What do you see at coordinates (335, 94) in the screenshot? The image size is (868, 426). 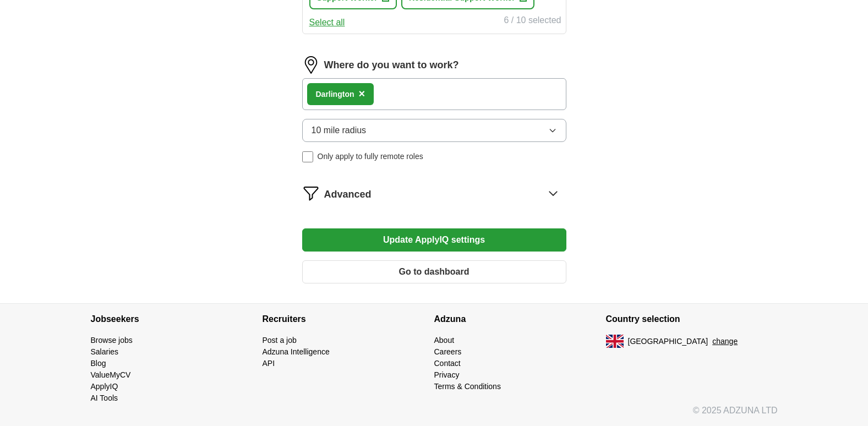 I see `div: Darlington` at bounding box center [335, 94].